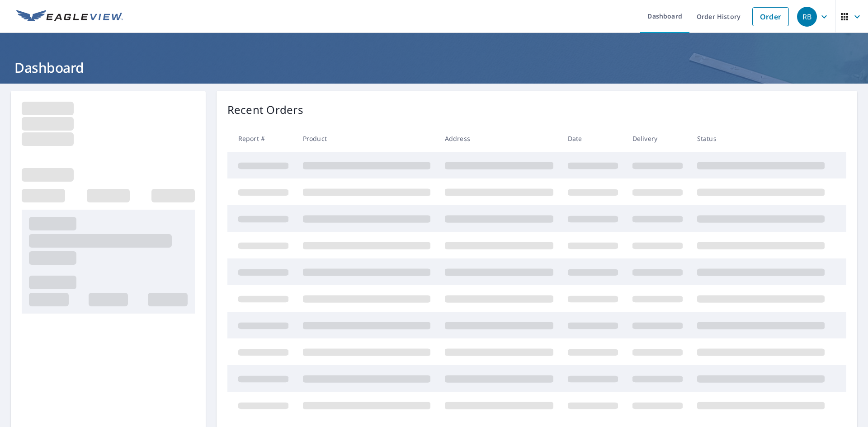 This screenshot has height=427, width=868. Describe the element at coordinates (771, 17) in the screenshot. I see `a: Order` at that location.